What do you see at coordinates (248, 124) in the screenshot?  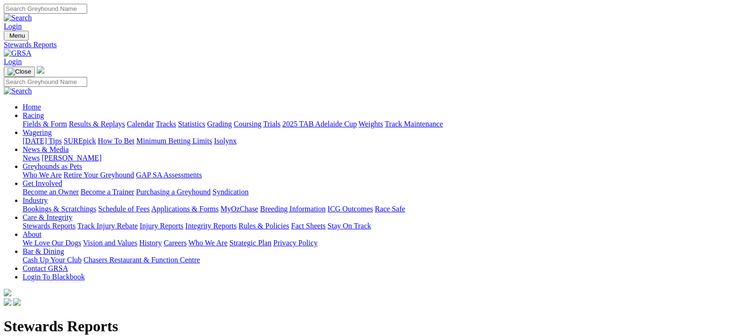 I see `a: Coursing` at bounding box center [248, 124].